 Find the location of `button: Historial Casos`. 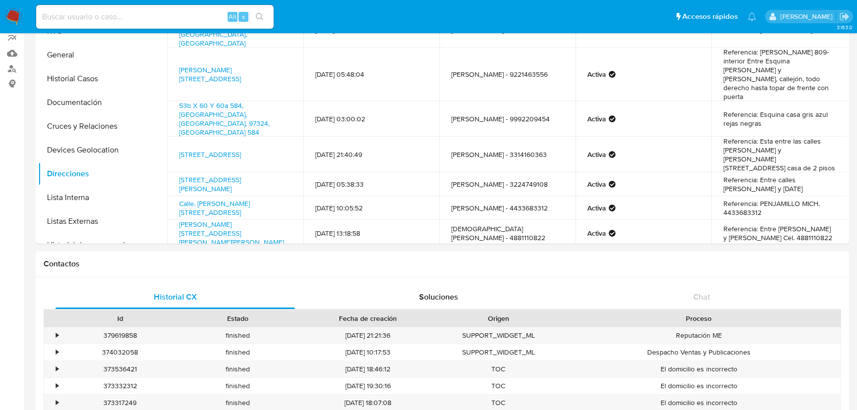

button: Historial Casos is located at coordinates (100, 79).